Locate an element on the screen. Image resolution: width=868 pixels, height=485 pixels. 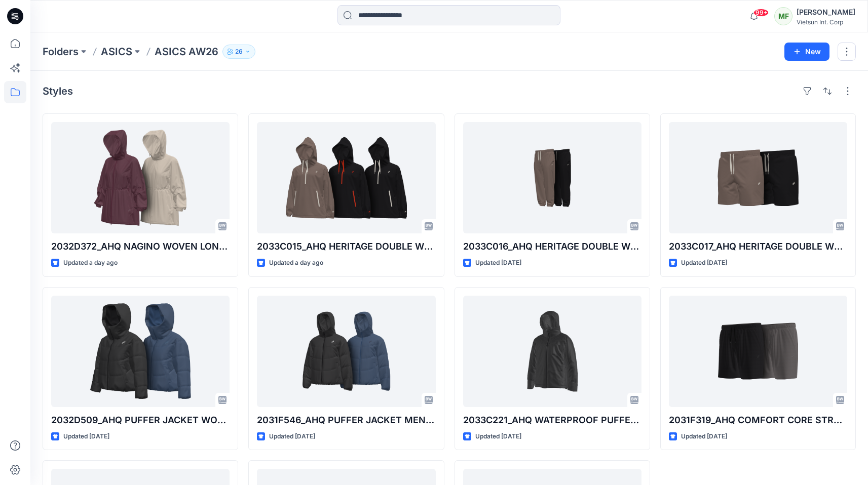
a: 2033C017_AHQ HERITAGE DOUBLE WEAVE 7IN SHORT UNISEX WESTERN_AW26 is located at coordinates (758, 178).